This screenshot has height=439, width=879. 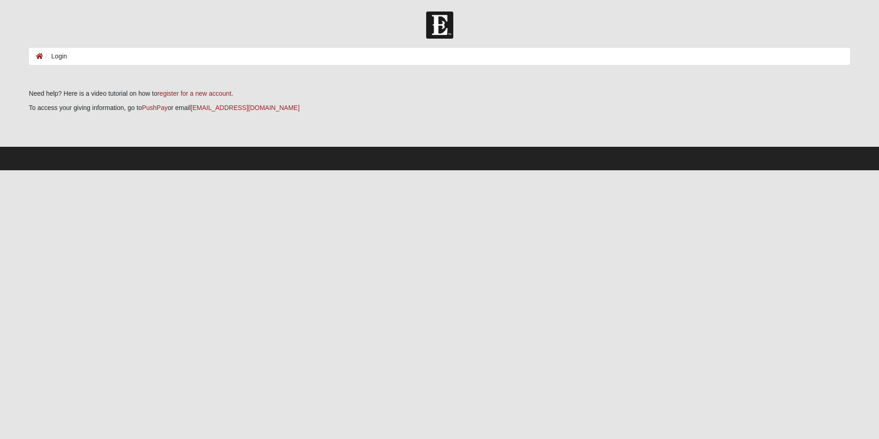 I want to click on a: register for a new account, so click(x=194, y=93).